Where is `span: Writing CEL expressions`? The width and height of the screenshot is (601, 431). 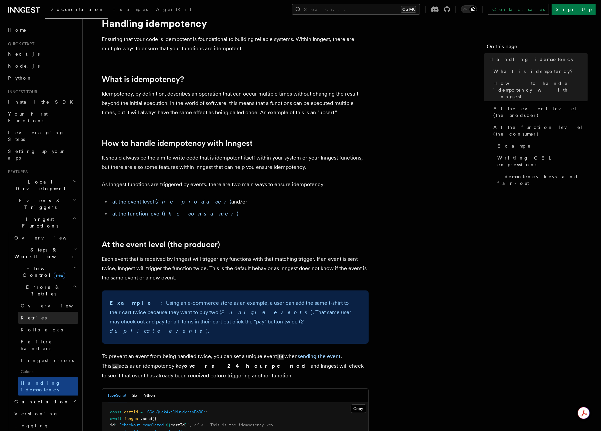
span: Writing CEL expressions is located at coordinates (542, 161).